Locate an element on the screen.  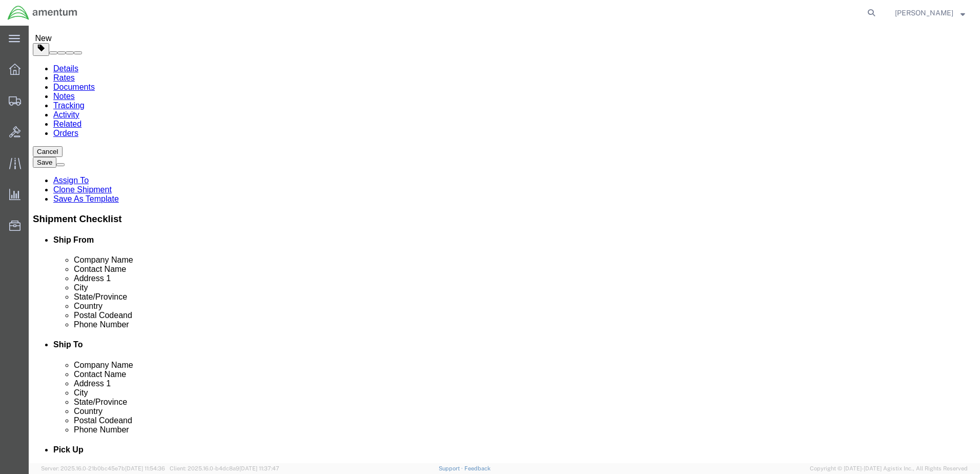
img: logo is located at coordinates (43, 12).